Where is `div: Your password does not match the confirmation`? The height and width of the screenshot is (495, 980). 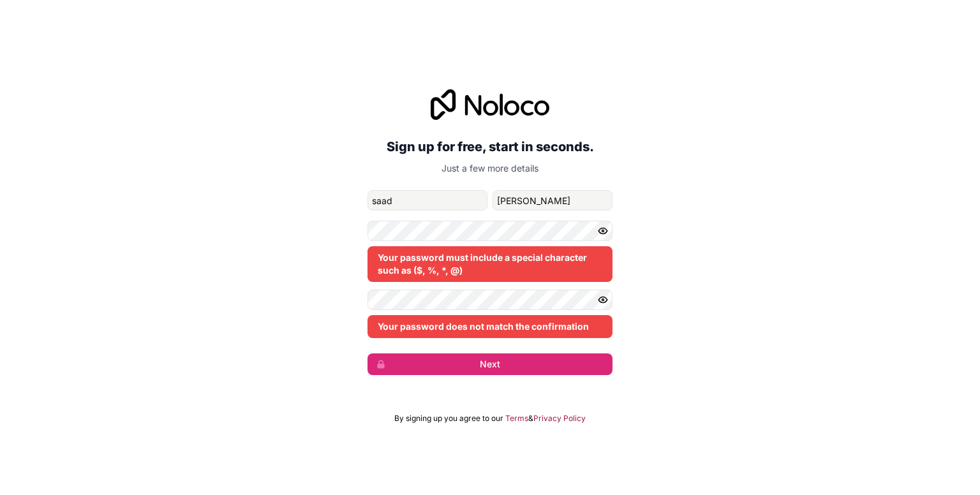 div: Your password does not match the confirmation is located at coordinates (490, 327).